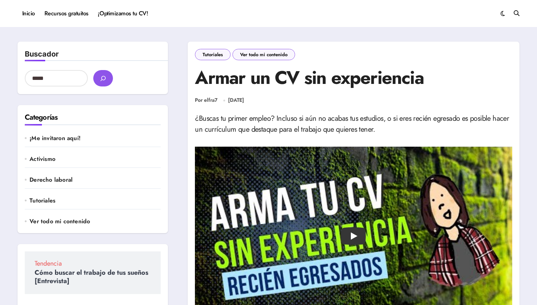 This screenshot has height=305, width=537. What do you see at coordinates (93, 117) in the screenshot?
I see `h2: Categorías` at bounding box center [93, 117].